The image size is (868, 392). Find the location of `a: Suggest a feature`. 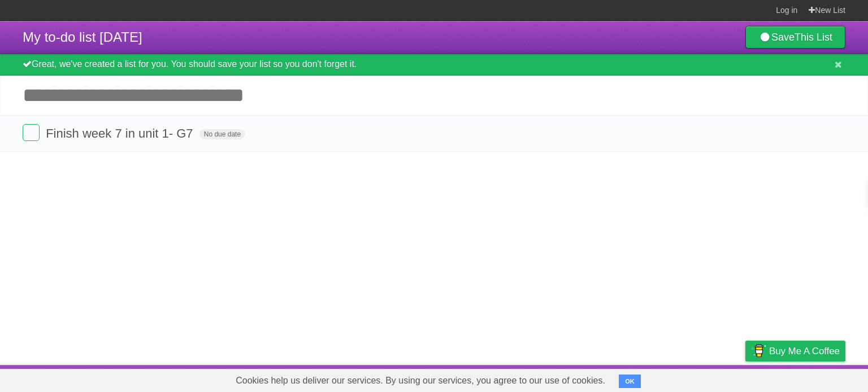

a: Suggest a feature is located at coordinates (810, 379).